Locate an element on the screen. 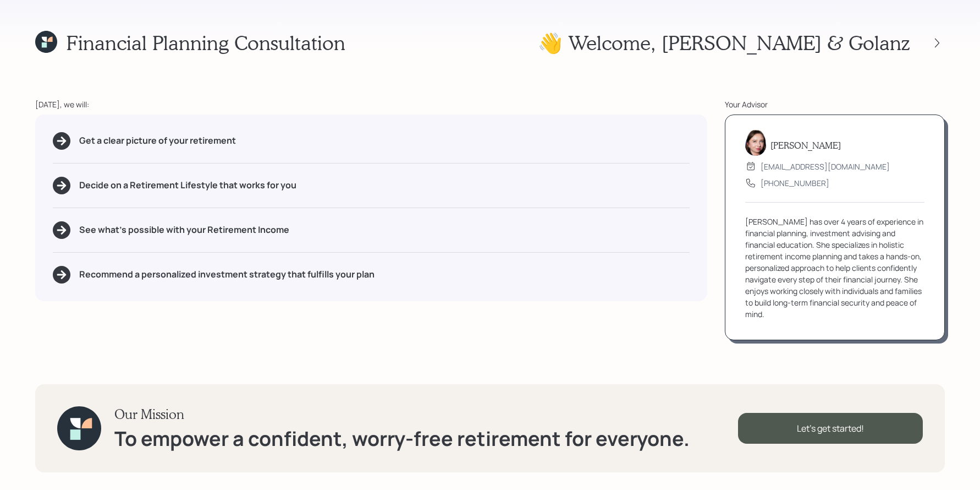  h5: See what's possible with your Retirement Income is located at coordinates (184, 229).